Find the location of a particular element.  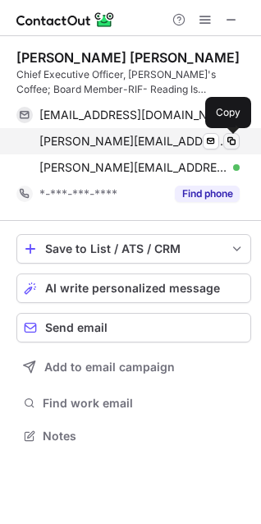

div: Save to List / ATS / CRM is located at coordinates (134, 249).